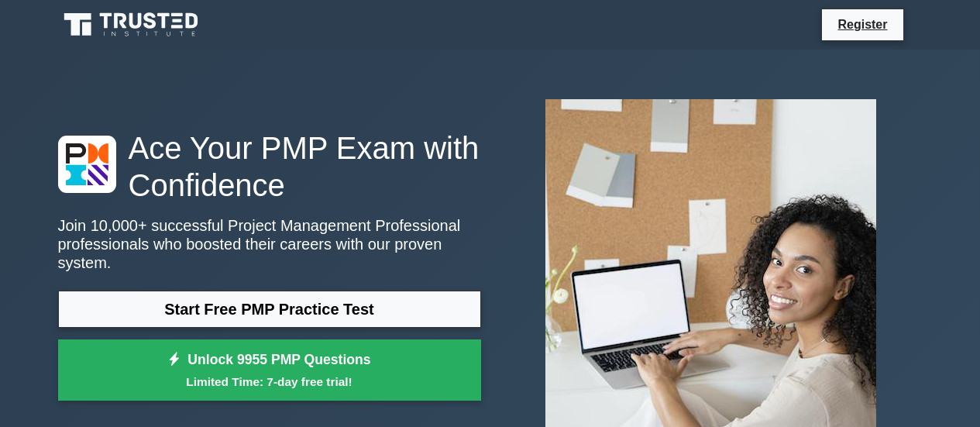  I want to click on a: Start Free PMP Practice Test, so click(270, 309).